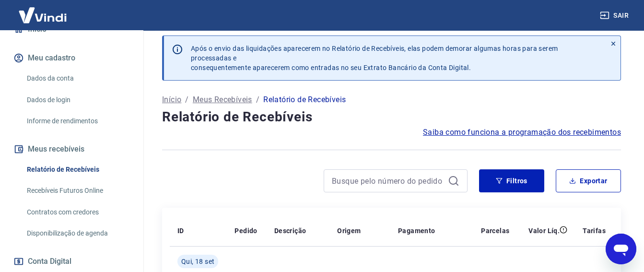 The height and width of the screenshot is (272, 644). I want to click on button: Exportar, so click(588, 181).